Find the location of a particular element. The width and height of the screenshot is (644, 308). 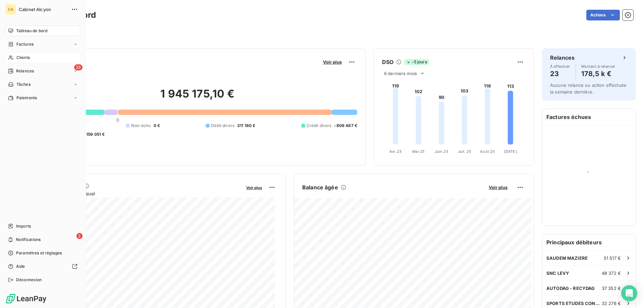

span: Tâches is located at coordinates (23, 84).